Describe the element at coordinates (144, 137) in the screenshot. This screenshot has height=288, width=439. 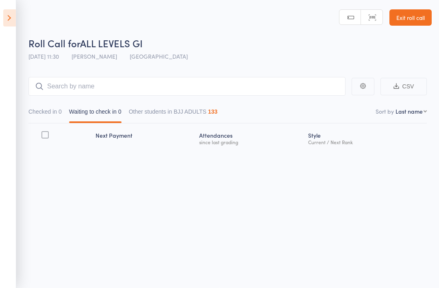
I see `div: Next Payment` at that location.